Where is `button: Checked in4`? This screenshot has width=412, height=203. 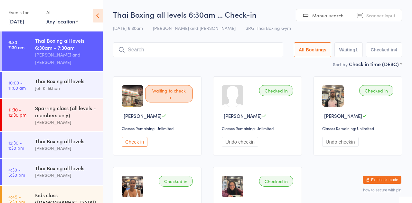 button: Checked in4 is located at coordinates (384, 50).